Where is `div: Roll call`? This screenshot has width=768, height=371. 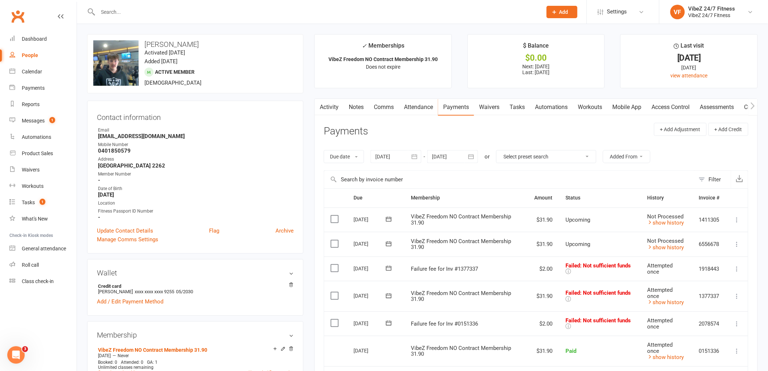
div: Roll call is located at coordinates (30, 265).